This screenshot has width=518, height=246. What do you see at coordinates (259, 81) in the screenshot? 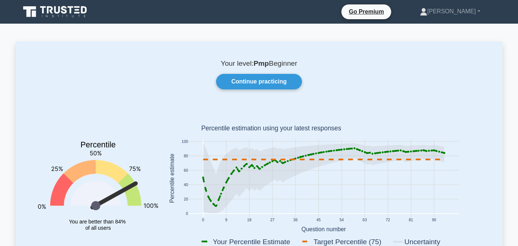
I see `a: Continue practicing` at bounding box center [259, 81].